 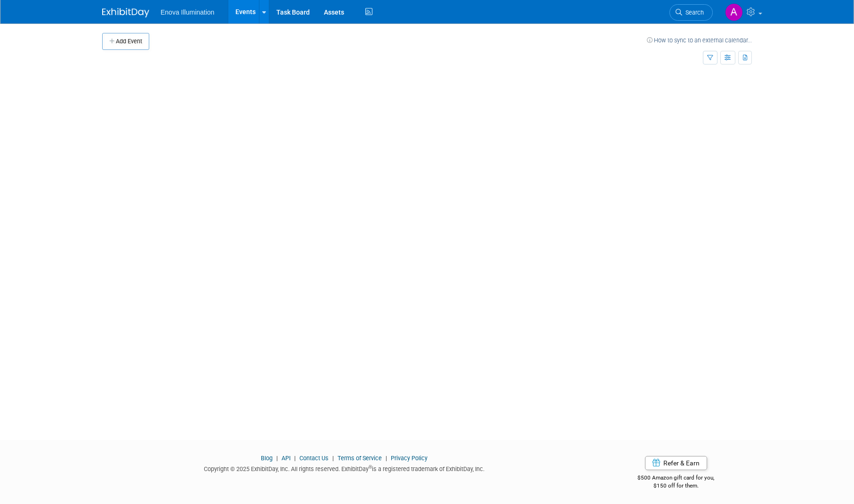 What do you see at coordinates (691, 12) in the screenshot?
I see `a: Search` at bounding box center [691, 12].